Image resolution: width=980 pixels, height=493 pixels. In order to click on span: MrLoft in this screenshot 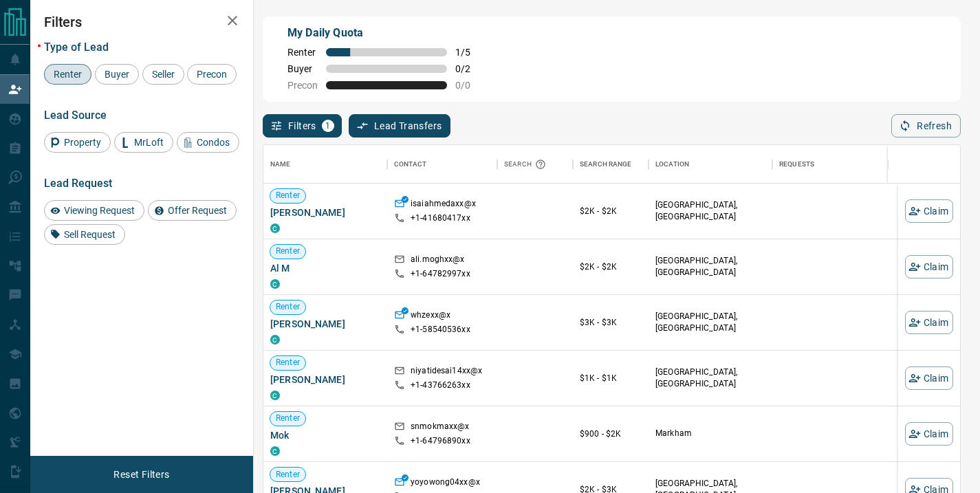, I will do `click(149, 143)`.